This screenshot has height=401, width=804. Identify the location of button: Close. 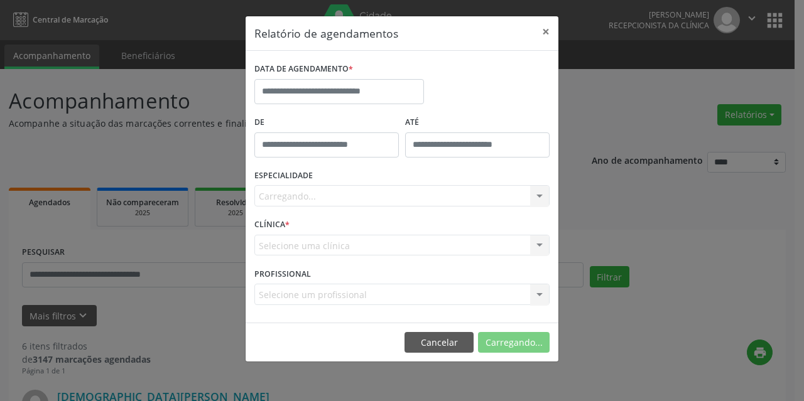
(546, 31).